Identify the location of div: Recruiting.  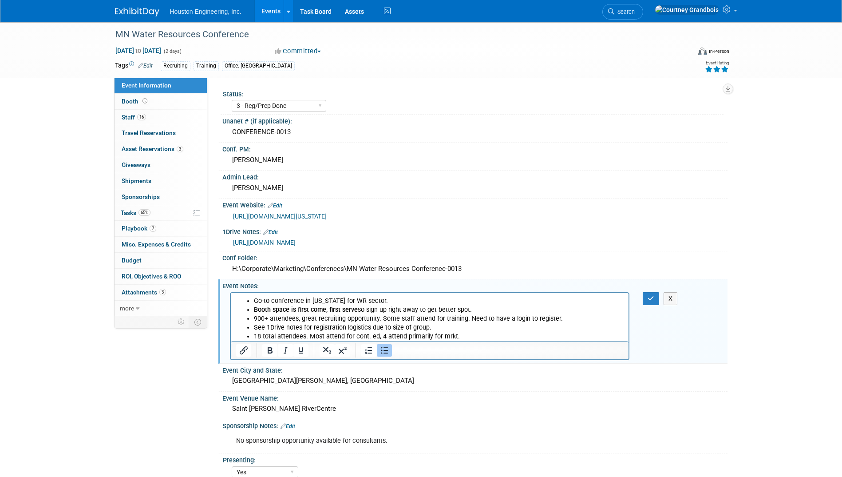
(175, 66).